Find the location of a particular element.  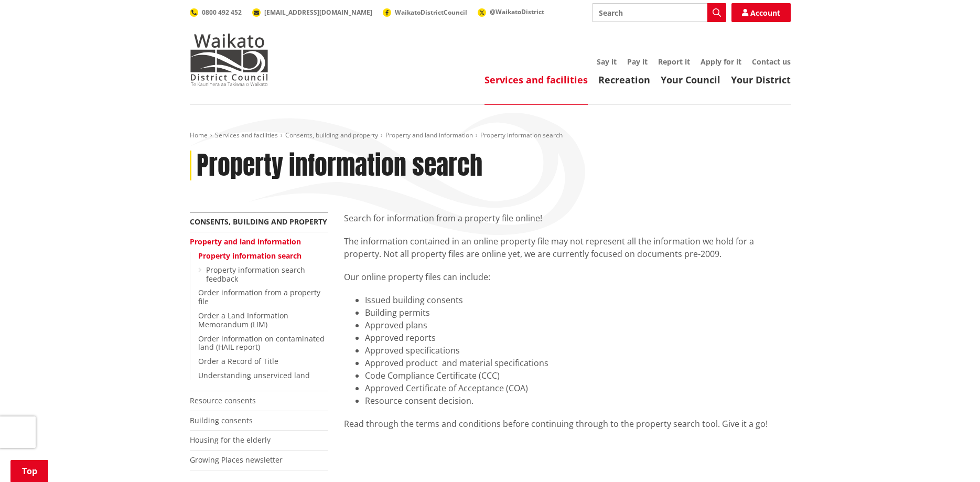

a: @WaikatoDistrict is located at coordinates (511, 11).